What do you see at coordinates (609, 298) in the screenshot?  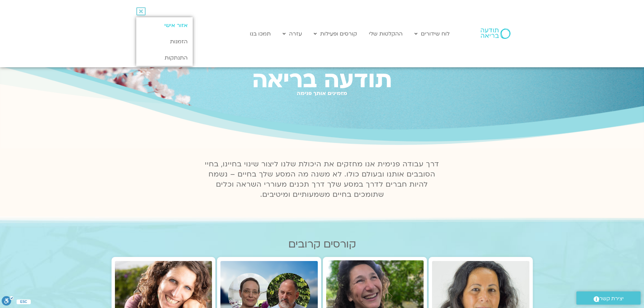 I see `a: יצירת קשר` at bounding box center [609, 298].